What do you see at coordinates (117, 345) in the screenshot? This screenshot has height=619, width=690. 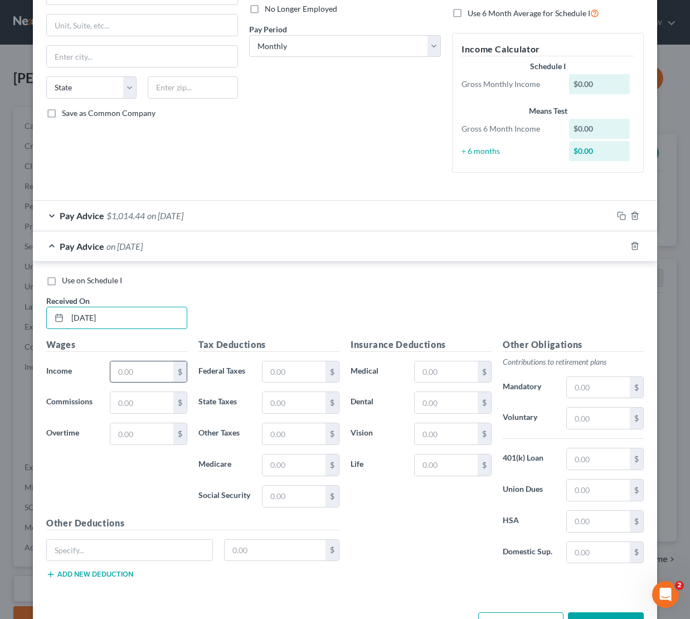 I see `h5: Wages` at bounding box center [117, 345].